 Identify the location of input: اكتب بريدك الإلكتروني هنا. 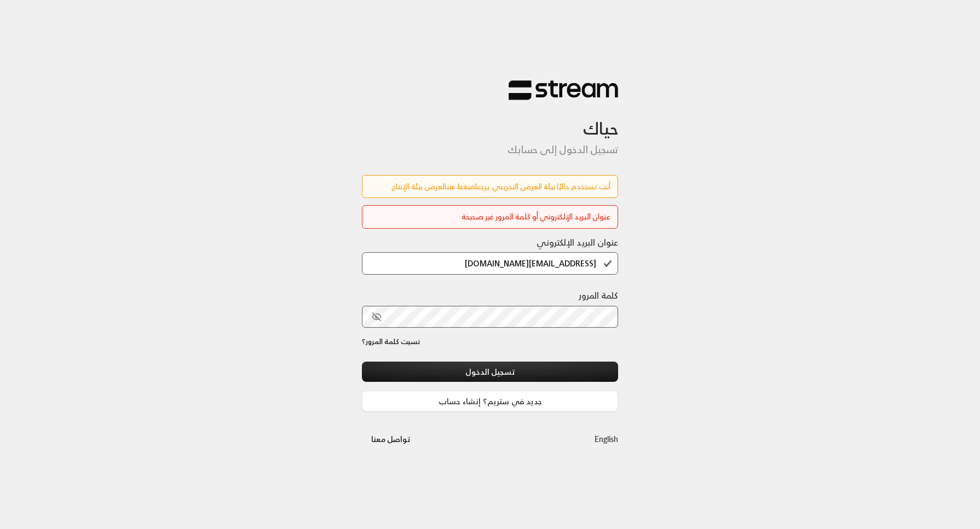
(490, 263).